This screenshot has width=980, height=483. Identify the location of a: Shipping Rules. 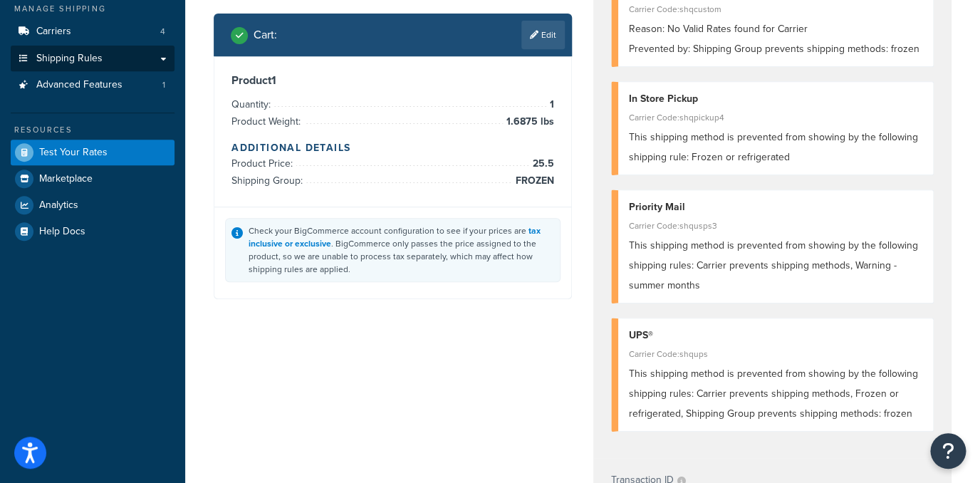
(92, 59).